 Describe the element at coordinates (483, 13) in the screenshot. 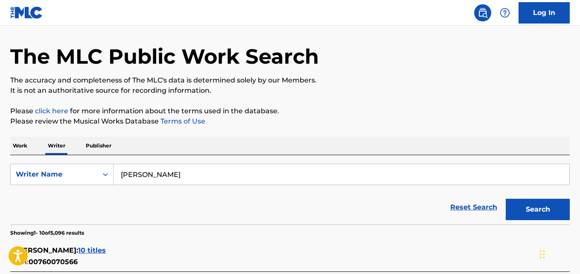

I see `img: search` at that location.